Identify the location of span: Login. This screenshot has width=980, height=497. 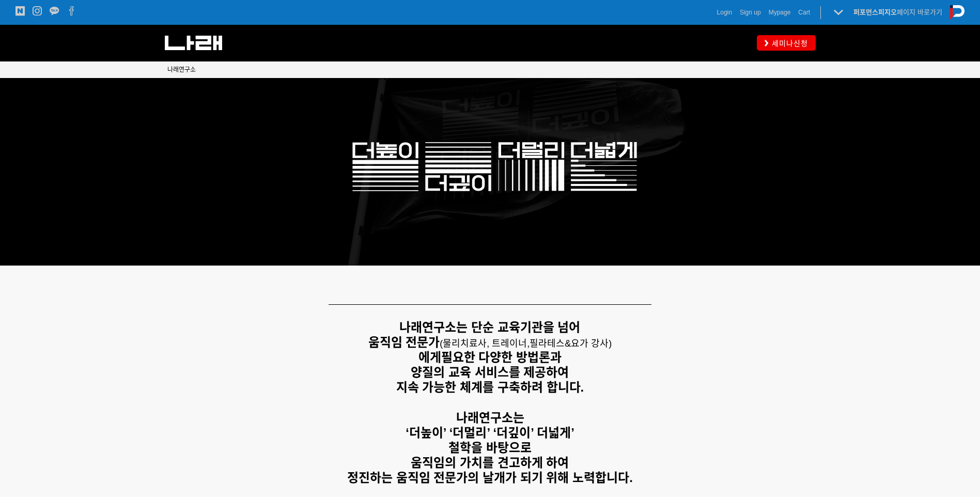
(724, 12).